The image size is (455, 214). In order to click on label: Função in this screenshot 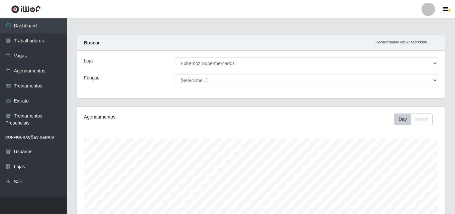, I will do `click(92, 78)`.